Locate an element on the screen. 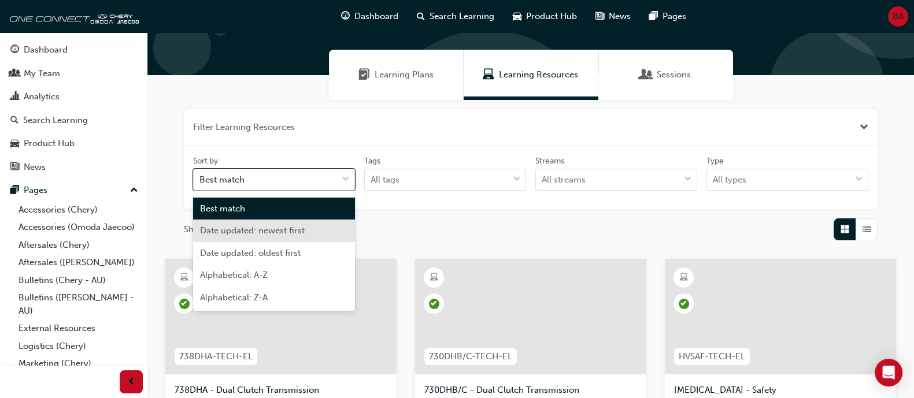 The image size is (914, 398). a: Learning ResourcesLearning Resources is located at coordinates (531, 75).